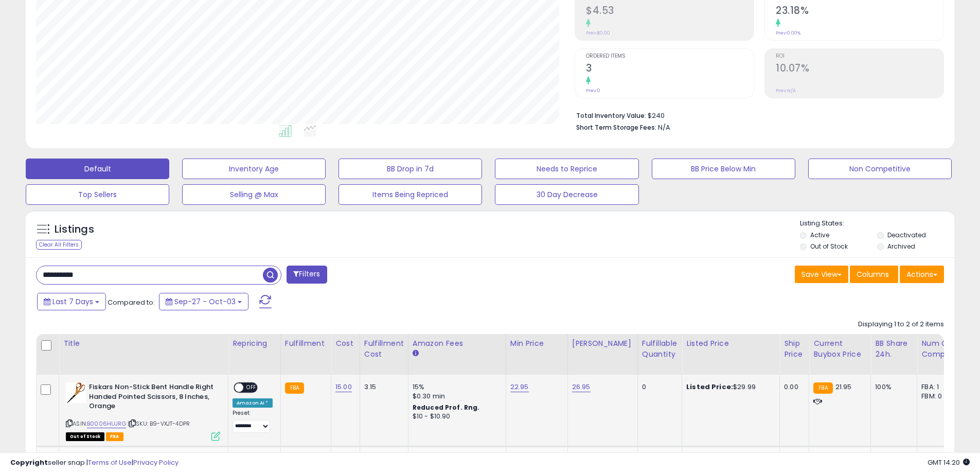  I want to click on label: Active, so click(820, 234).